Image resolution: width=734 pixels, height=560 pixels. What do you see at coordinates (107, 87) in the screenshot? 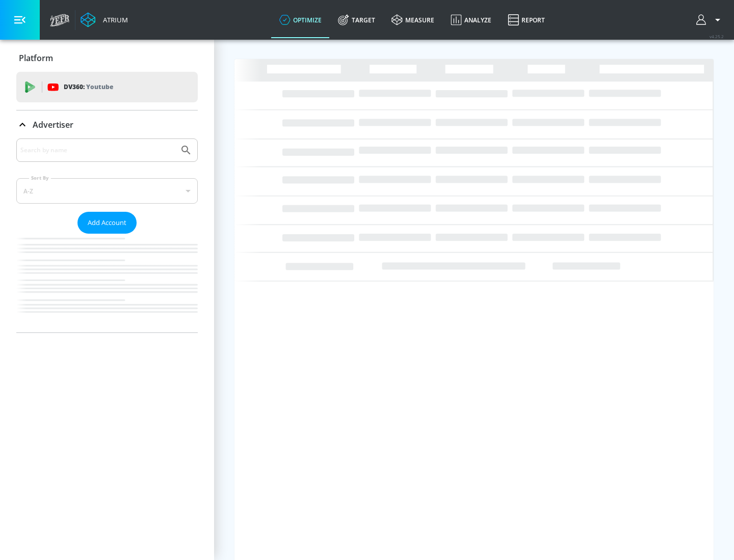
I see `div: DV360: Youtube` at bounding box center [107, 87].